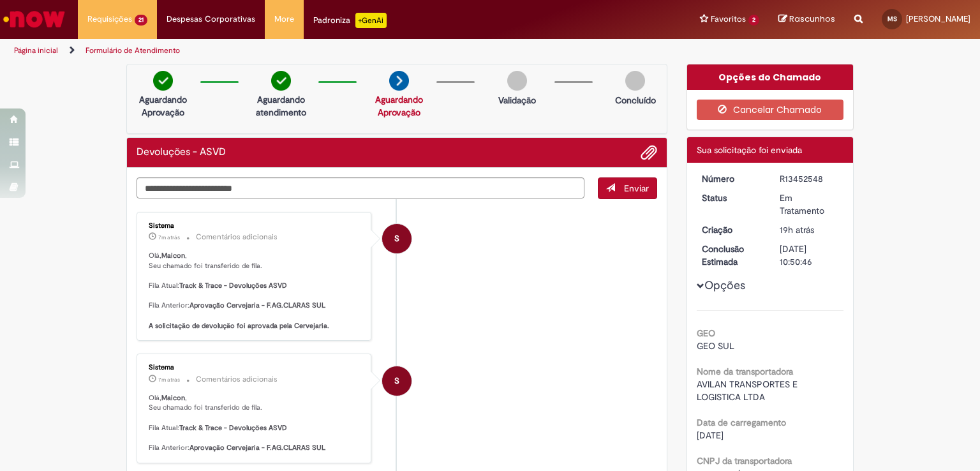 Image resolution: width=980 pixels, height=471 pixels. Describe the element at coordinates (284, 19) in the screenshot. I see `span: More` at that location.